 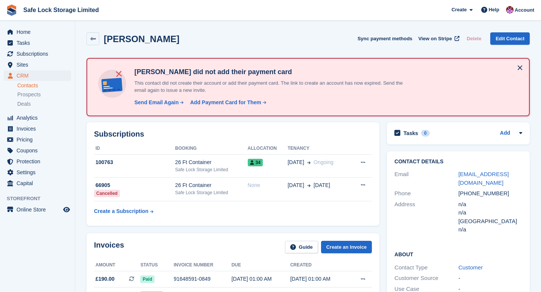 I want to click on span: Online Store, so click(x=39, y=209).